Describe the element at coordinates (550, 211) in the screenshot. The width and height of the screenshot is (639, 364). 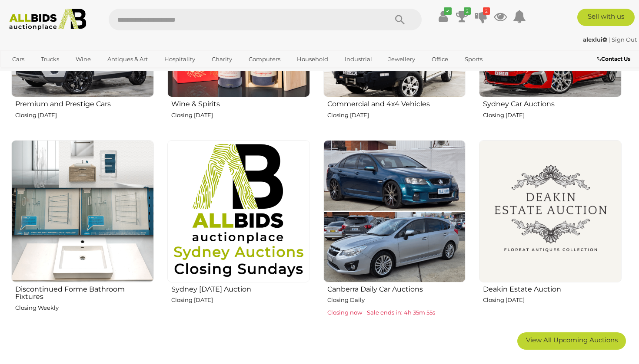
I see `img: Deakin Estate Auction` at that location.